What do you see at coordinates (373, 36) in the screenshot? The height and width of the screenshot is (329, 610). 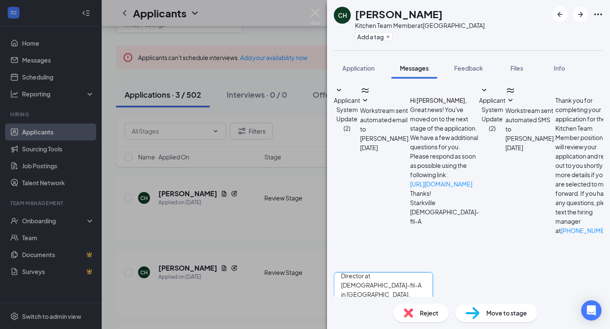 I see `button: PlusAdd a tag` at bounding box center [373, 36].